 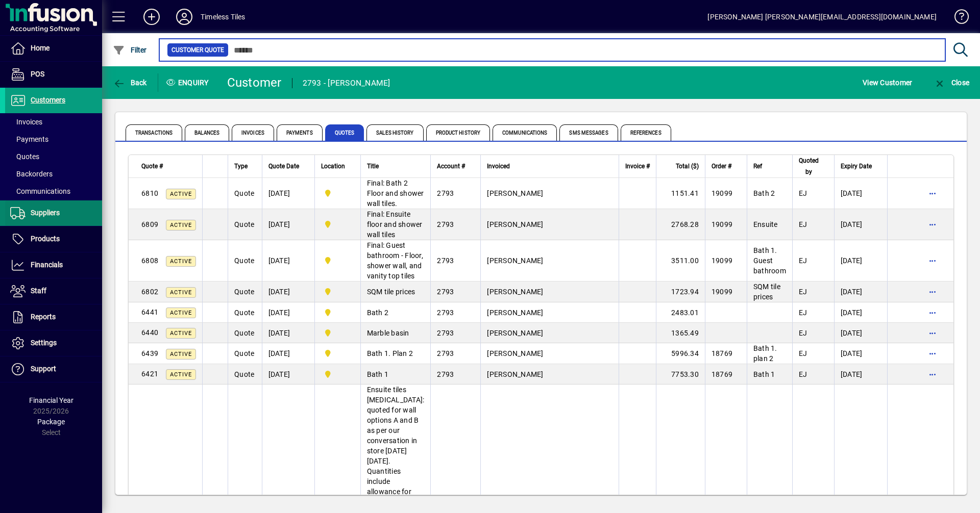 What do you see at coordinates (150, 312) in the screenshot?
I see `span: 6441` at bounding box center [150, 312].